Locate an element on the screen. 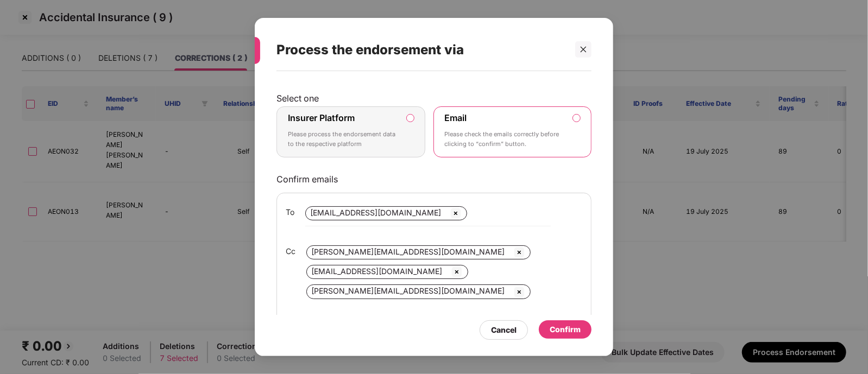 The width and height of the screenshot is (868, 374). p: Please check the emails correctly before clicking to “confirm” button. is located at coordinates (505, 139).